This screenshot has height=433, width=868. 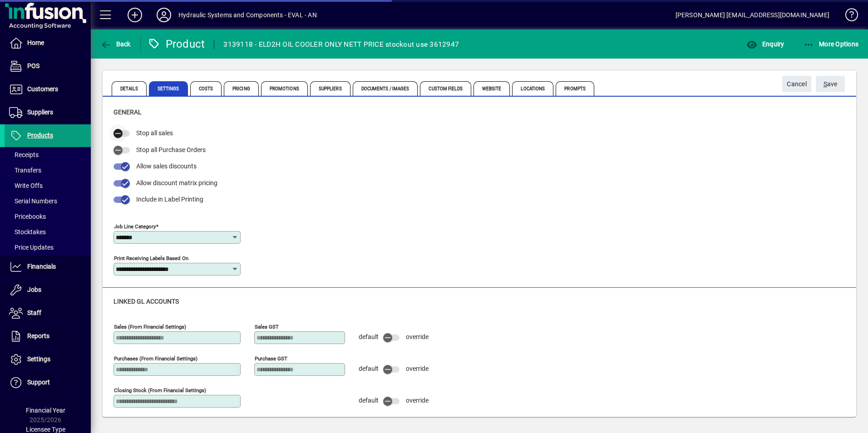 What do you see at coordinates (48, 337) in the screenshot?
I see `a: Reports` at bounding box center [48, 337].